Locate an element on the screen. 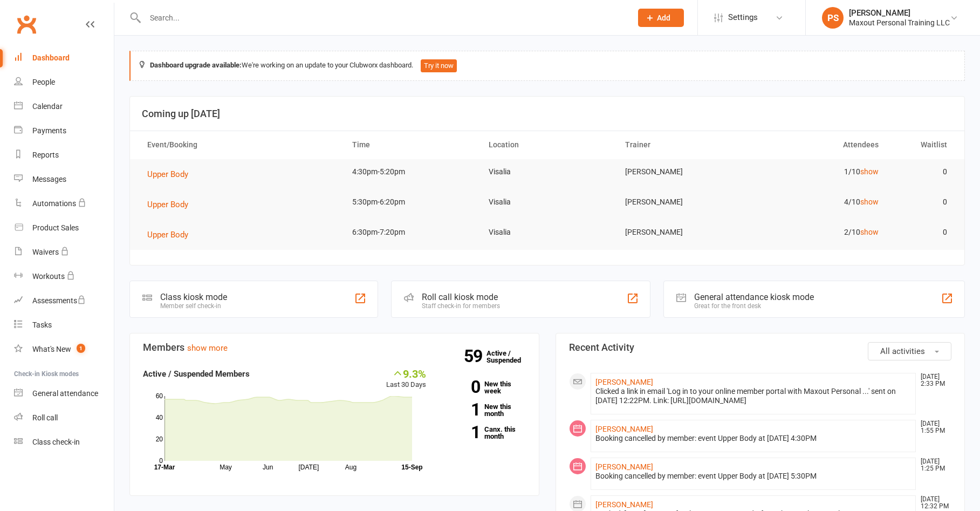  a: Messages is located at coordinates (64, 179).